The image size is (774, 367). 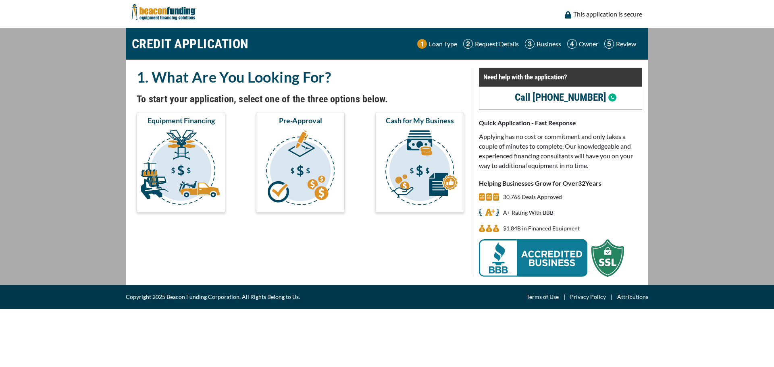 I want to click on a: Attributions, so click(x=633, y=297).